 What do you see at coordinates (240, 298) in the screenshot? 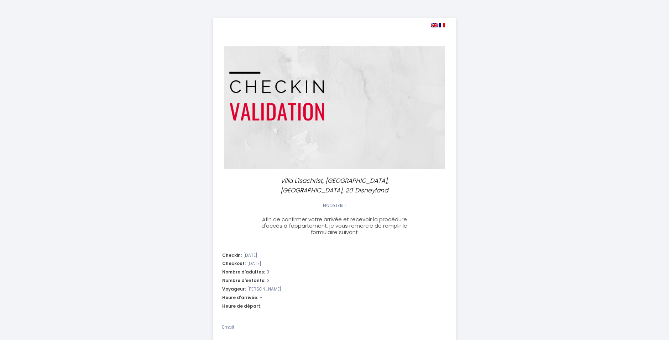
I see `span: Heure d'arrivée:` at bounding box center [240, 298].